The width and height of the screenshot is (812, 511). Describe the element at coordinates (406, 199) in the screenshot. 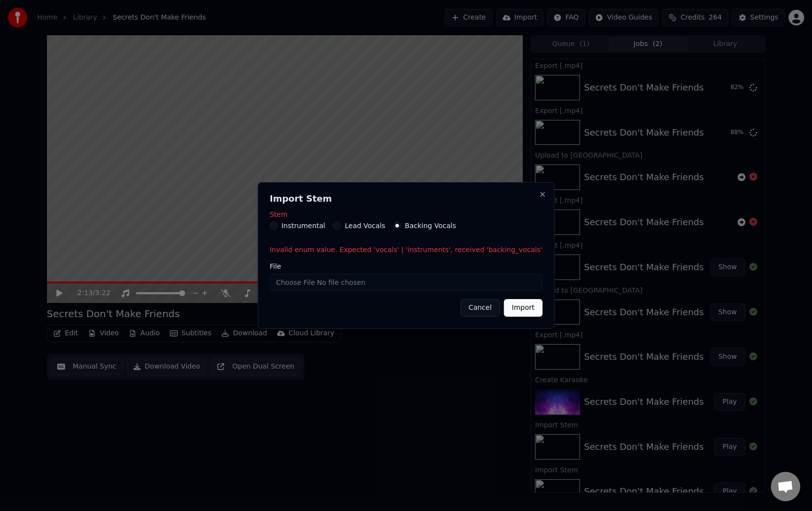

I see `h2: Import Stem` at that location.